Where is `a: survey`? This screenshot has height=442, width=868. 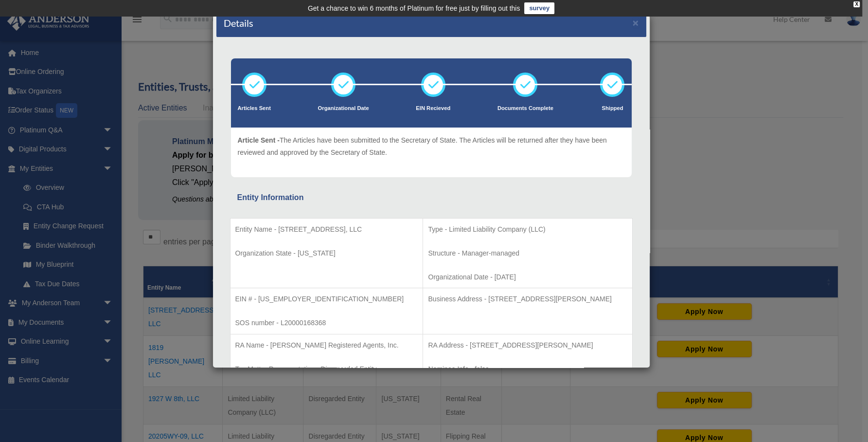 a: survey is located at coordinates (539, 8).